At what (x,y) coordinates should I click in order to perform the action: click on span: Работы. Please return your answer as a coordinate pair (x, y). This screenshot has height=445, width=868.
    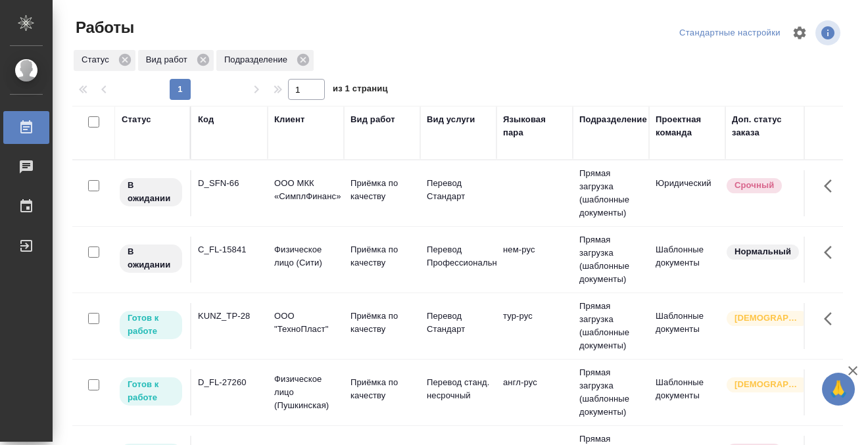
    Looking at the image, I should click on (103, 28).